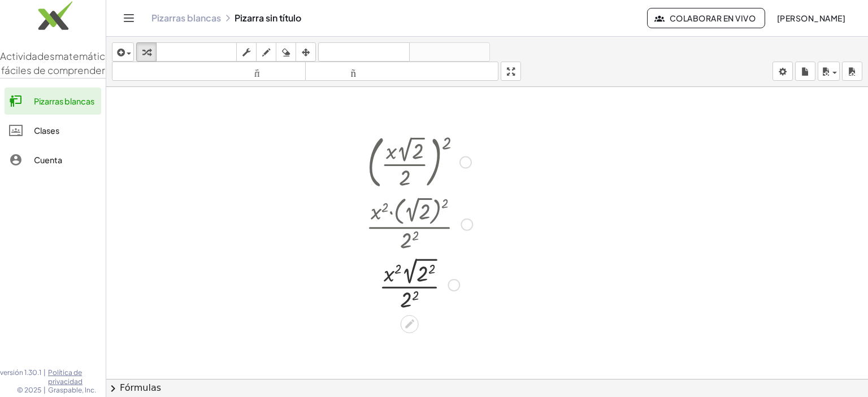 This screenshot has height=397, width=868. Describe the element at coordinates (449, 52) in the screenshot. I see `button: rehacer` at that location.